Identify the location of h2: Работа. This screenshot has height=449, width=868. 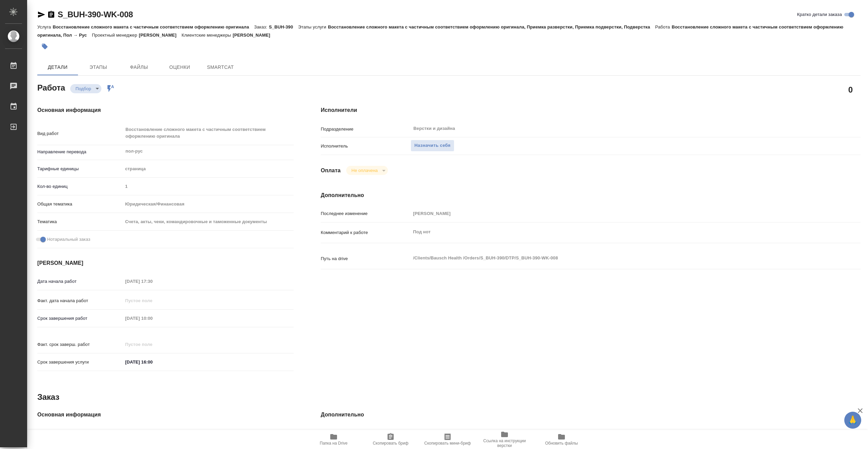
(51, 87).